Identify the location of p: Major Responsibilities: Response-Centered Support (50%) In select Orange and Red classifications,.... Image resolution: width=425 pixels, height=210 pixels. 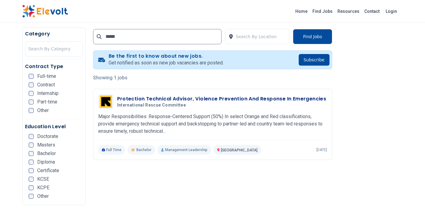
(213, 124).